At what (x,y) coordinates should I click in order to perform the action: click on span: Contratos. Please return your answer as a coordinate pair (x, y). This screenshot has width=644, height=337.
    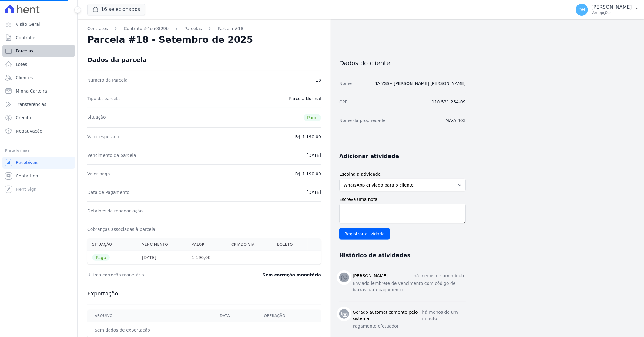
    Looking at the image, I should click on (26, 38).